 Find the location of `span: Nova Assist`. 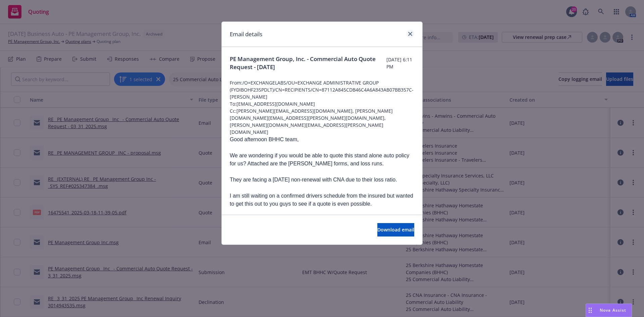

span: Nova Assist is located at coordinates (613, 310).